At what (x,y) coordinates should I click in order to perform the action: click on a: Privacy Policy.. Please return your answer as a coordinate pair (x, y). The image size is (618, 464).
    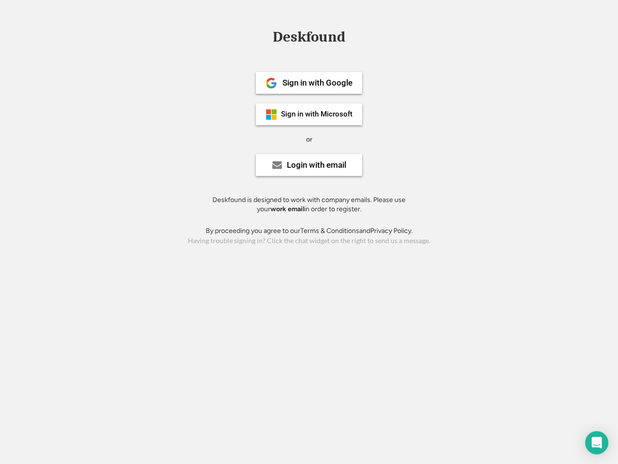
    Looking at the image, I should click on (392, 230).